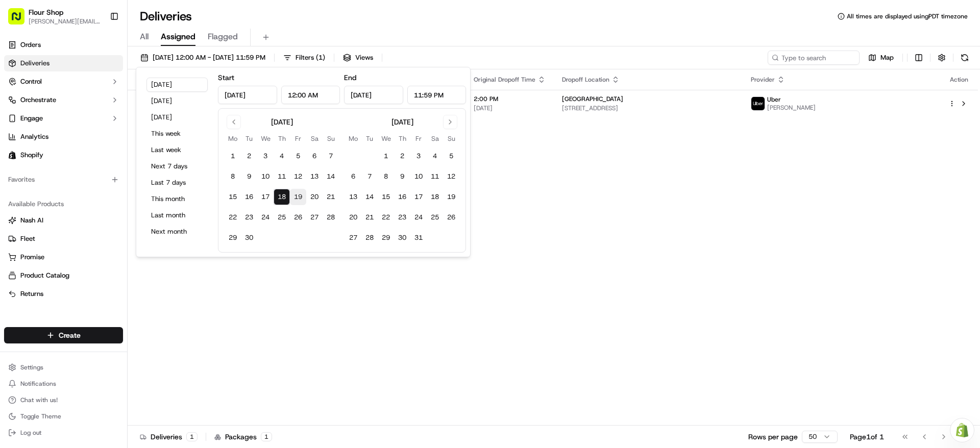  What do you see at coordinates (353, 217) in the screenshot?
I see `button: 20` at bounding box center [353, 217].